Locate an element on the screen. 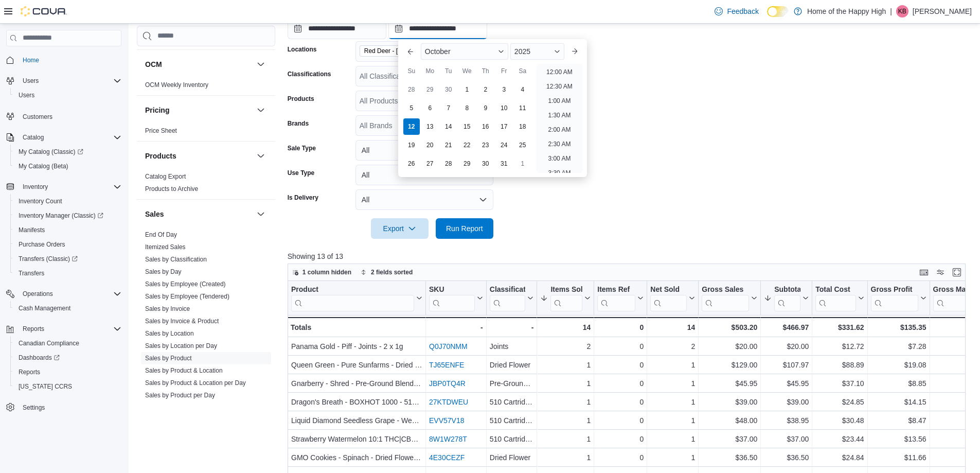 The image size is (980, 473). div: Th is located at coordinates (486, 71).